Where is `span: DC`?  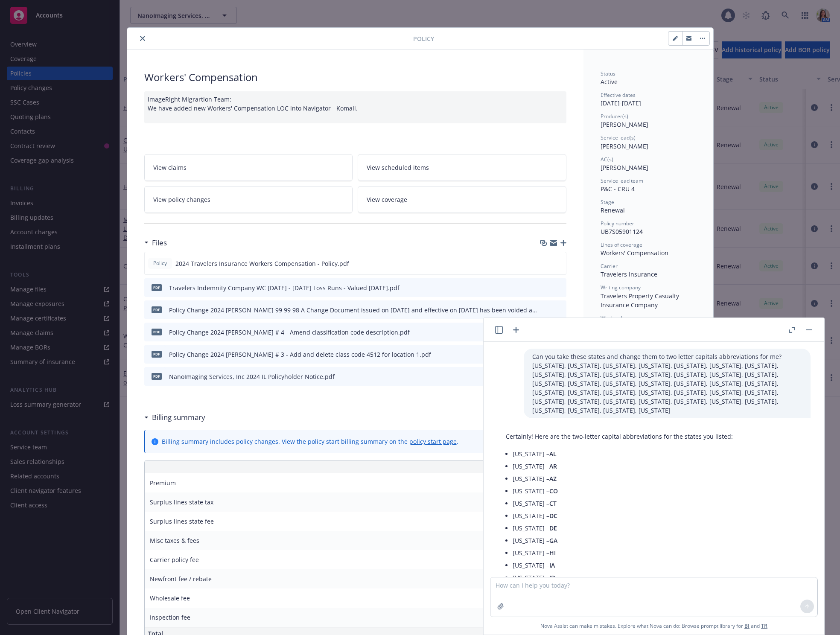 span: DC is located at coordinates (553, 515).